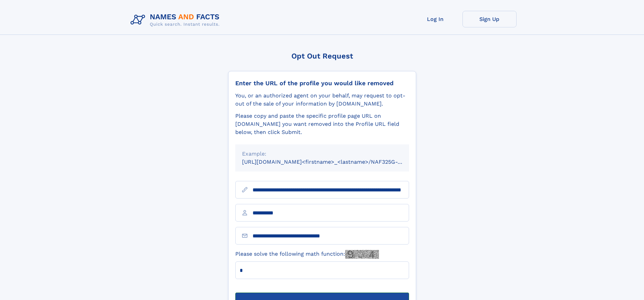  Describe the element at coordinates (490, 19) in the screenshot. I see `a: Sign Up` at that location.